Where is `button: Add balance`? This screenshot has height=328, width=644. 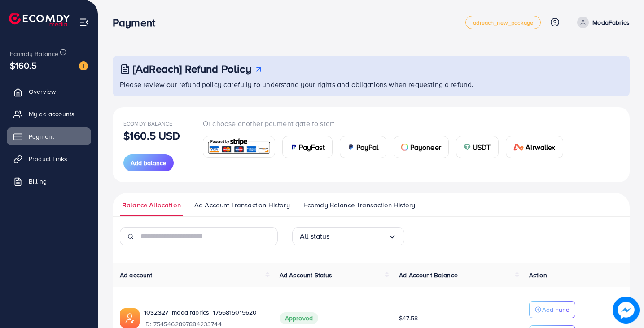 button: Add balance is located at coordinates (149, 163).